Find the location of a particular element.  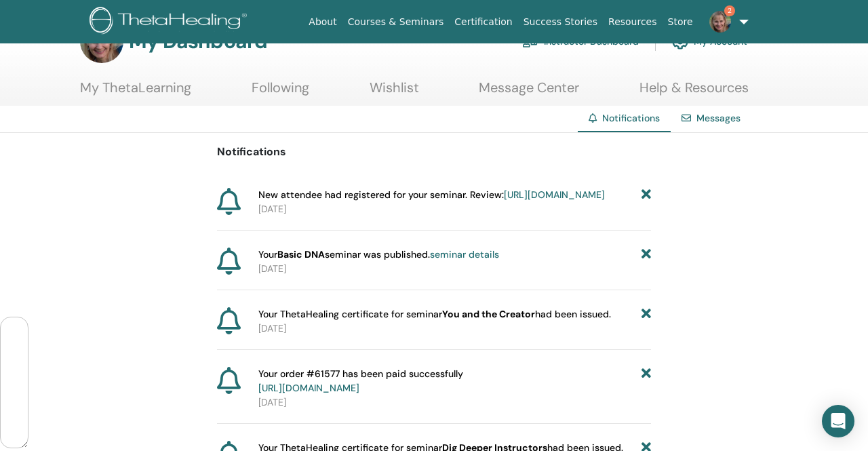

a: seminar details is located at coordinates (464, 254).